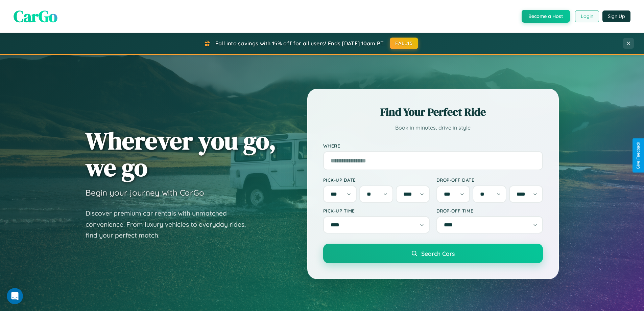 This screenshot has height=311, width=644. Describe the element at coordinates (36, 16) in the screenshot. I see `span: CarGo` at that location.